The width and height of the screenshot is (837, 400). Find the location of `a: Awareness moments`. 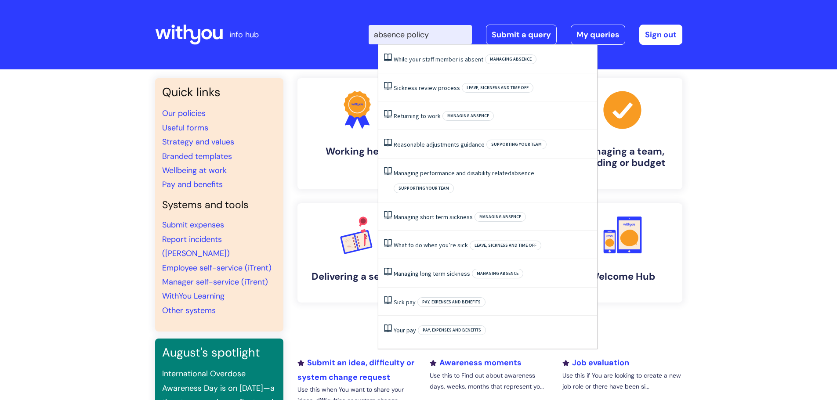

a: Awareness moments is located at coordinates (475, 363).